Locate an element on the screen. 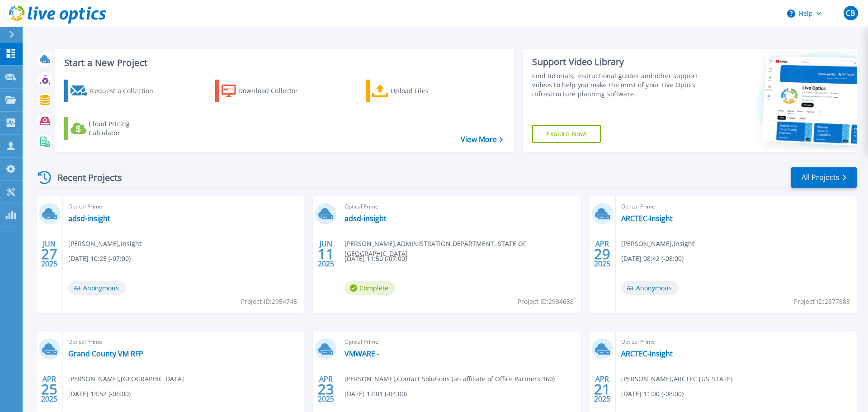 The height and width of the screenshot is (412, 868). a: VMWARE - is located at coordinates (362, 354).